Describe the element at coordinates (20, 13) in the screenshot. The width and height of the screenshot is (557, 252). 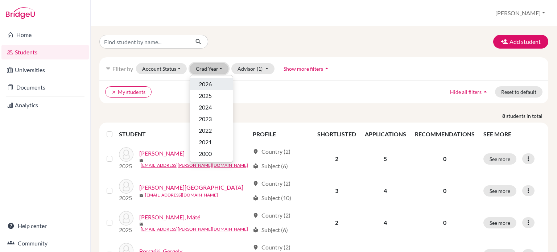
I see `img: Bridge-U` at that location.